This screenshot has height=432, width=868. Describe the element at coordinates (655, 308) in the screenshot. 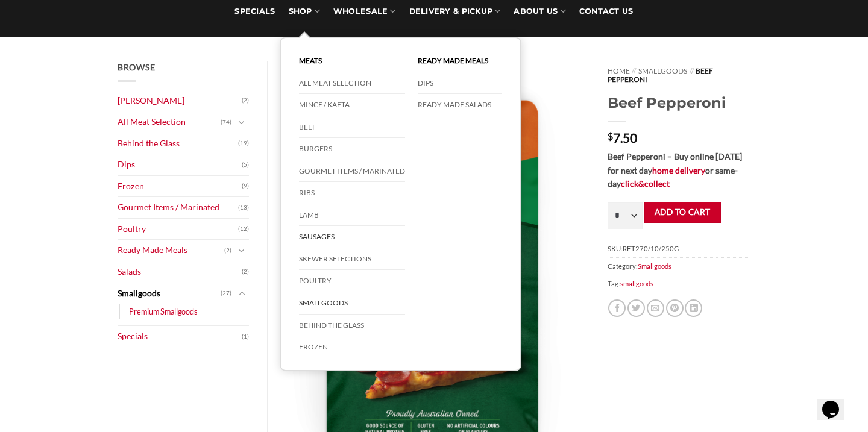

I see `a: Email to a Friend` at that location.